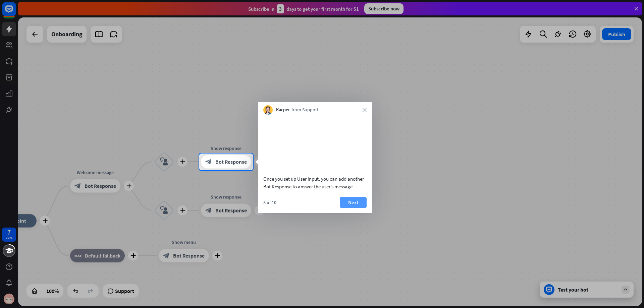 The image size is (644, 308). I want to click on span: Kacper, so click(283, 110).